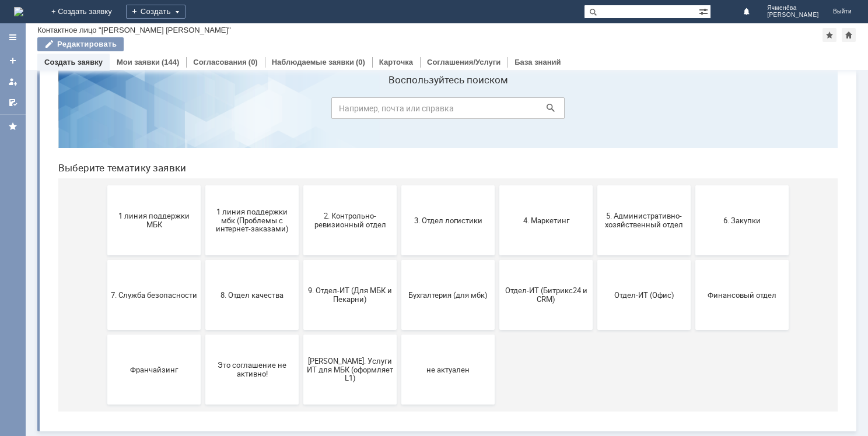 This screenshot has width=868, height=436. I want to click on span: 2. Контрольно-ревизионный отдел, so click(301, 175).